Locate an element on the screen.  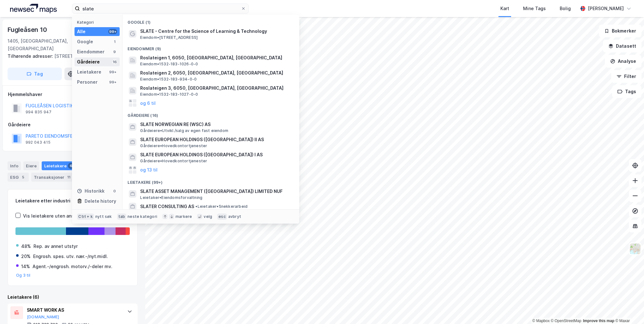
span: Eiendom • 1532-183-1026-0-0 is located at coordinates (169, 64).